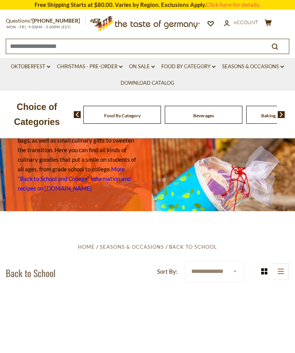 This screenshot has height=353, width=295. What do you see at coordinates (241, 23) in the screenshot?
I see `a: Account` at bounding box center [241, 23].